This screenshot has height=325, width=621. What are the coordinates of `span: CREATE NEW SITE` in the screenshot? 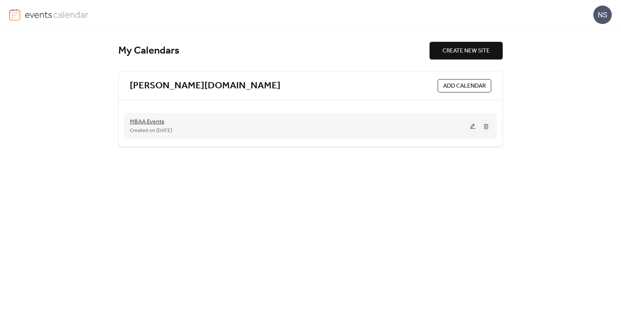 It's located at (466, 51).